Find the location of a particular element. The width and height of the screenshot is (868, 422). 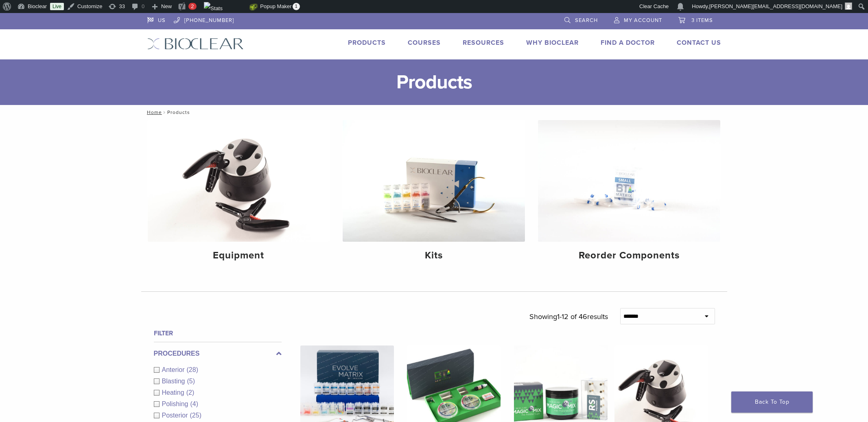

span: Anterior is located at coordinates (174, 370).